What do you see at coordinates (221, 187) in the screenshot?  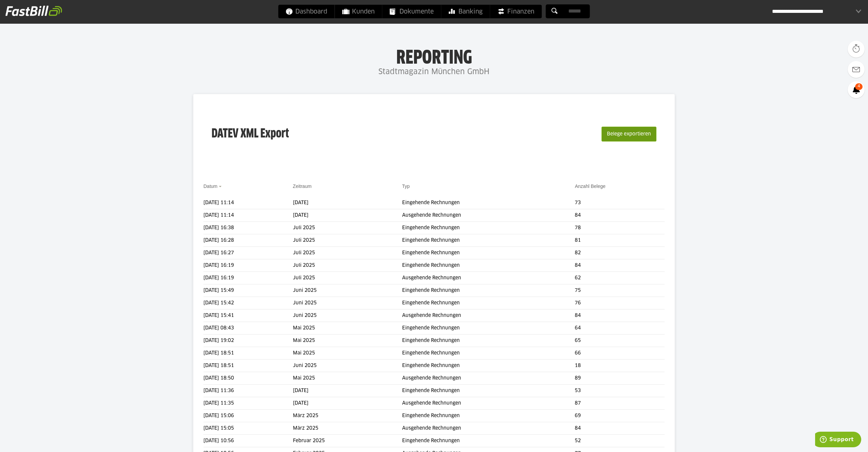 I see `img: sort_desc.gif` at bounding box center [221, 187].